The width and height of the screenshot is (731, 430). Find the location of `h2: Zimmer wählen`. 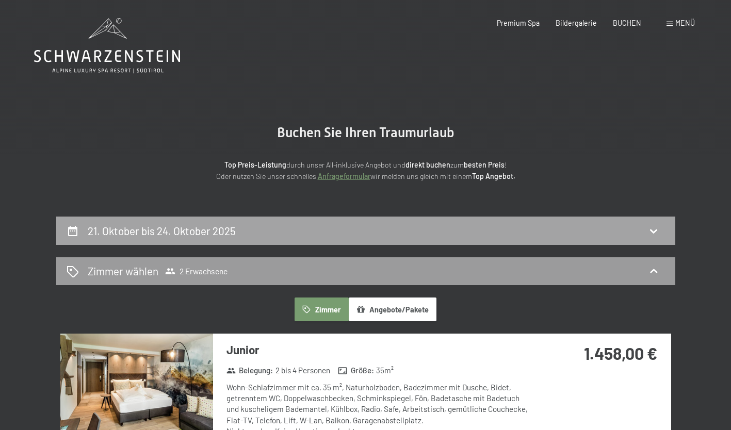

h2: Zimmer wählen is located at coordinates (123, 271).